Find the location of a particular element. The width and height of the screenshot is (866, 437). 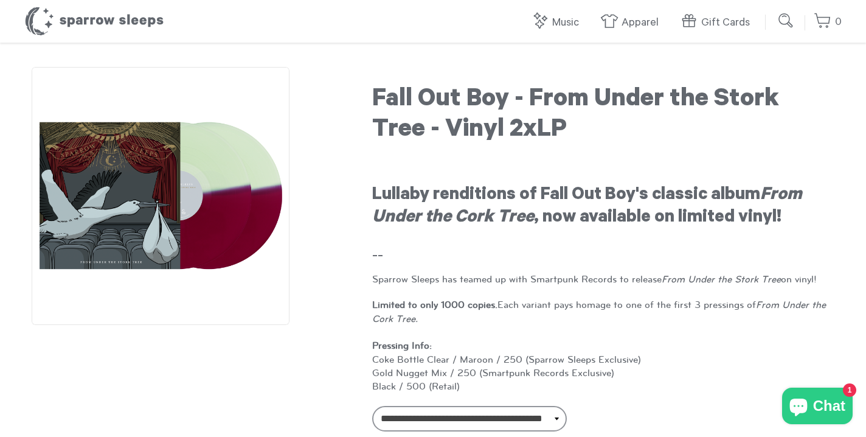

a: Music is located at coordinates (558, 23).